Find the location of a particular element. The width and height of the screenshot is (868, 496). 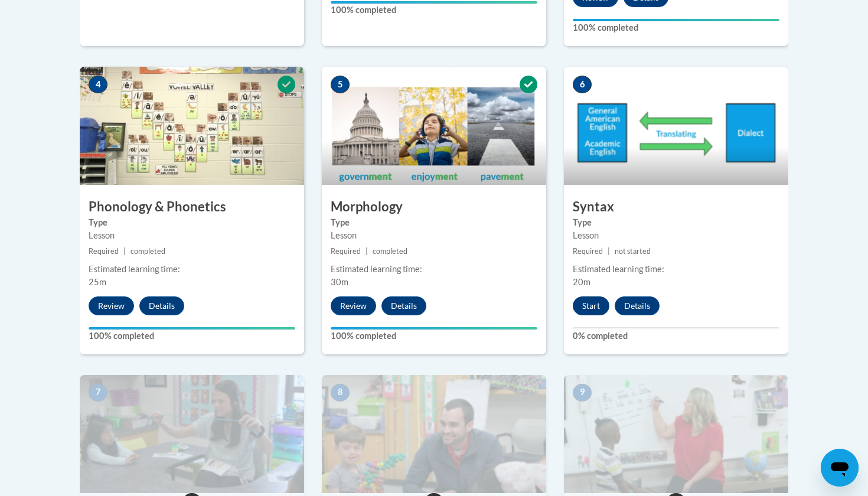

span: 6 is located at coordinates (582, 85).